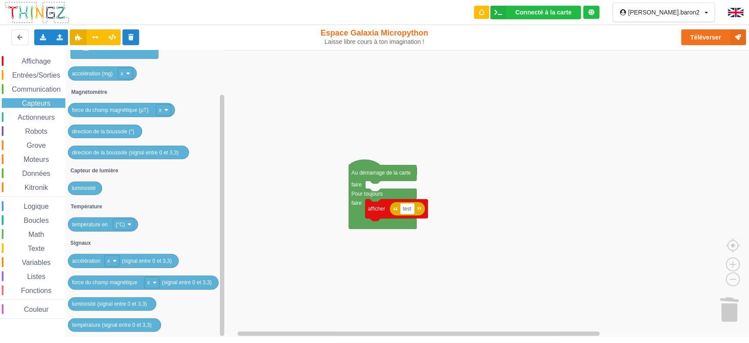 Image resolution: width=749 pixels, height=343 pixels. I want to click on text: accélération (mg), so click(92, 74).